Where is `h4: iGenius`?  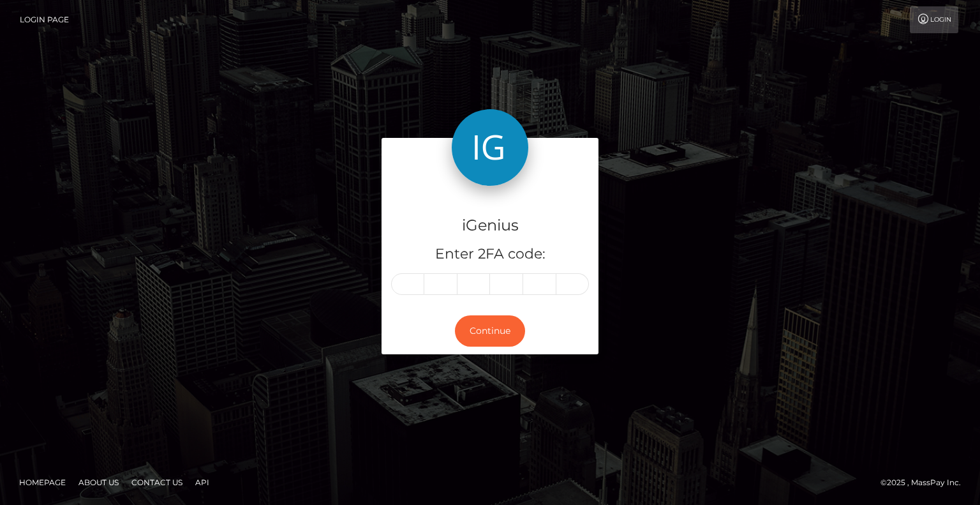 h4: iGenius is located at coordinates (490, 225).